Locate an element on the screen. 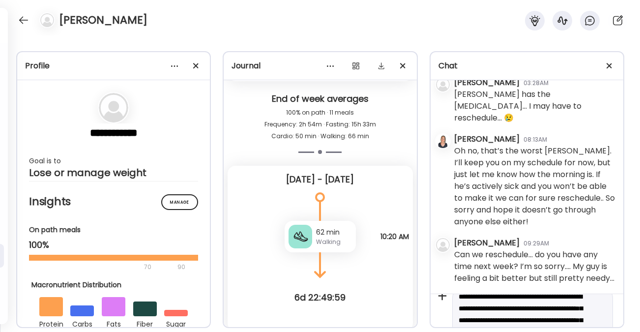  div: Goal is to is located at coordinates (114, 161).